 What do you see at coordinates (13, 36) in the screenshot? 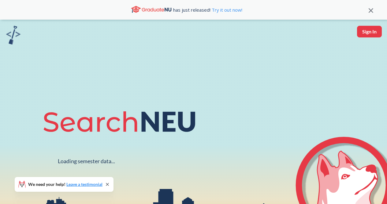
I see `a: sandbox logo` at bounding box center [13, 36].